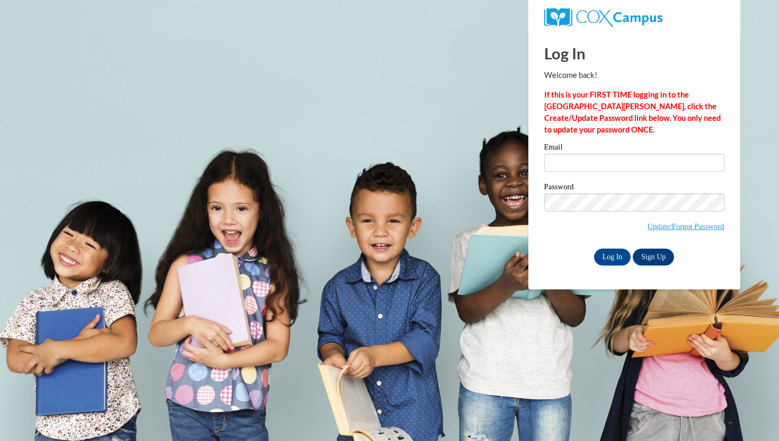 Image resolution: width=779 pixels, height=441 pixels. What do you see at coordinates (603, 17) in the screenshot?
I see `img: COX Campus` at bounding box center [603, 17].